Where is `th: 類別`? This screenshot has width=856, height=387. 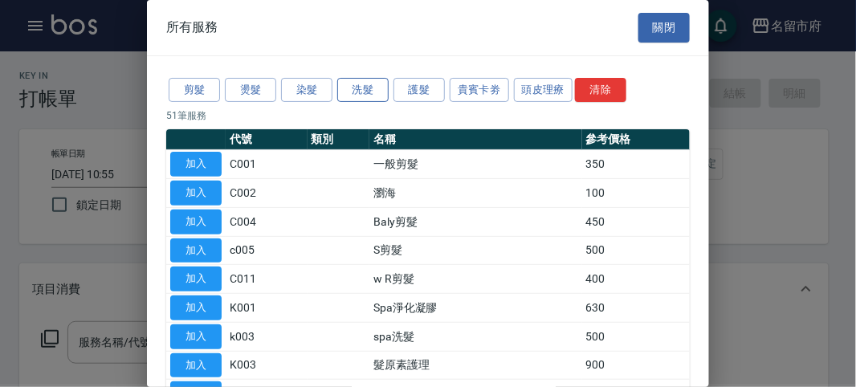
th: 類別 is located at coordinates (338, 140).